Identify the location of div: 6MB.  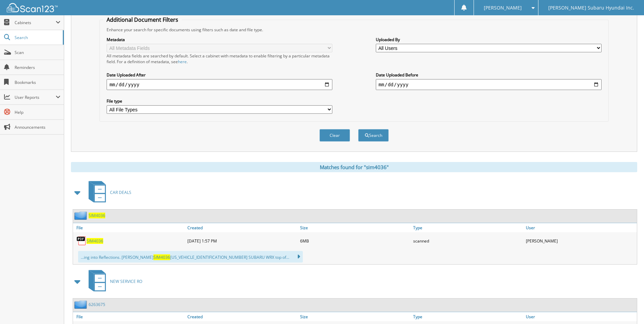
(355, 241).